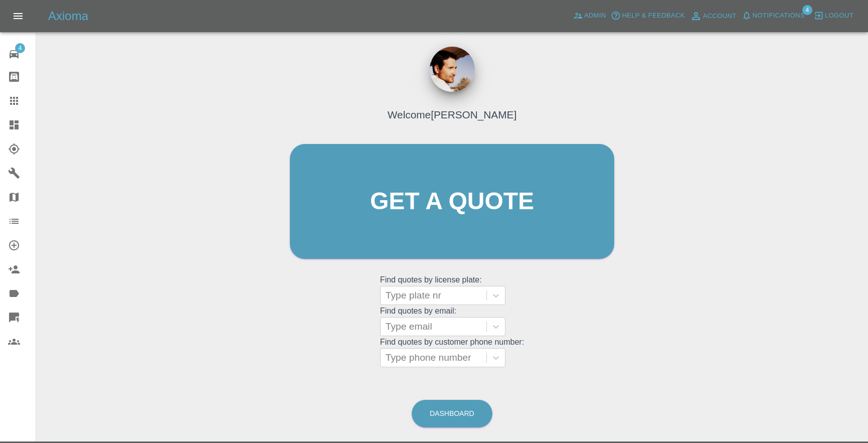 Image resolution: width=868 pixels, height=443 pixels. I want to click on span: Admin, so click(595, 16).